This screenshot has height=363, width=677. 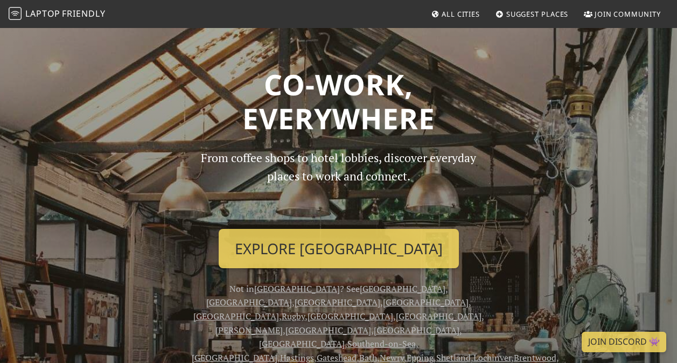 What do you see at coordinates (537, 14) in the screenshot?
I see `span: Suggest Places` at bounding box center [537, 14].